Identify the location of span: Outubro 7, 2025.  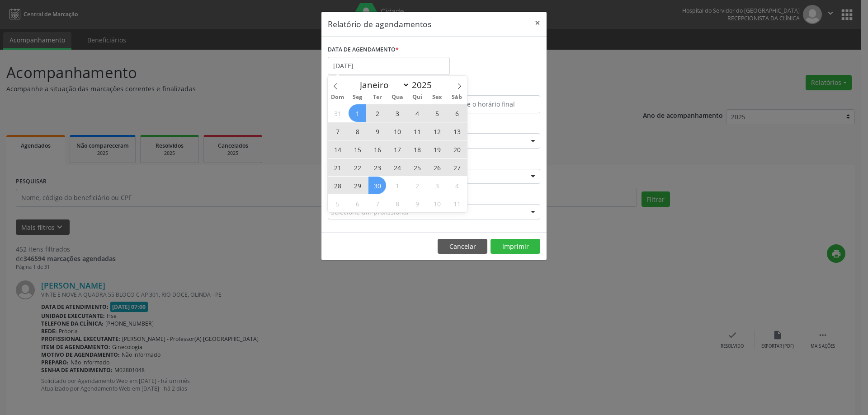
(377, 204).